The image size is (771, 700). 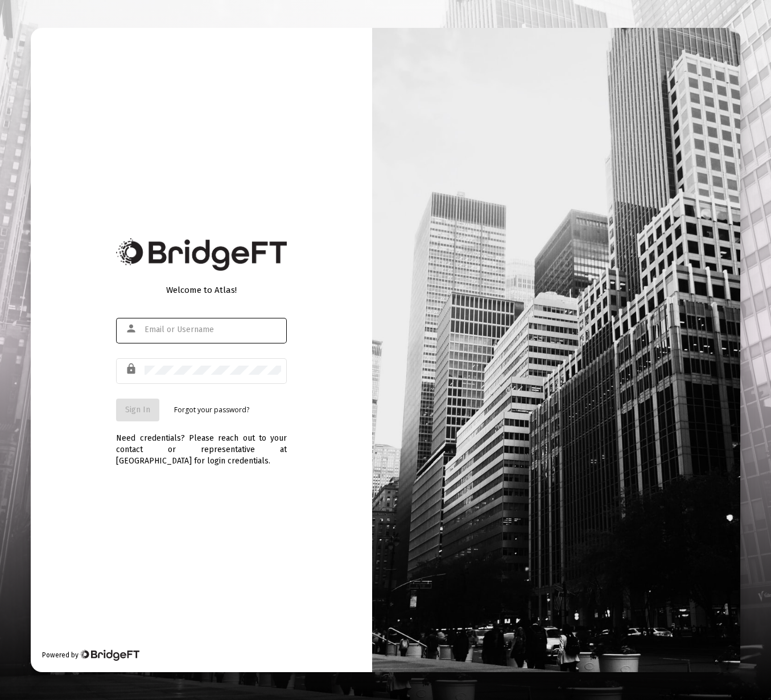 What do you see at coordinates (138, 410) in the screenshot?
I see `button: Sign In` at bounding box center [138, 410].